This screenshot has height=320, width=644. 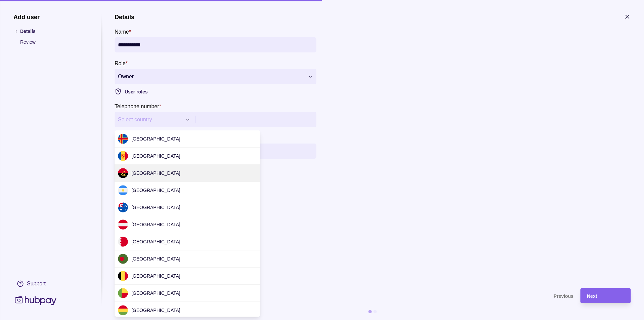 I want to click on img: be, so click(x=123, y=276).